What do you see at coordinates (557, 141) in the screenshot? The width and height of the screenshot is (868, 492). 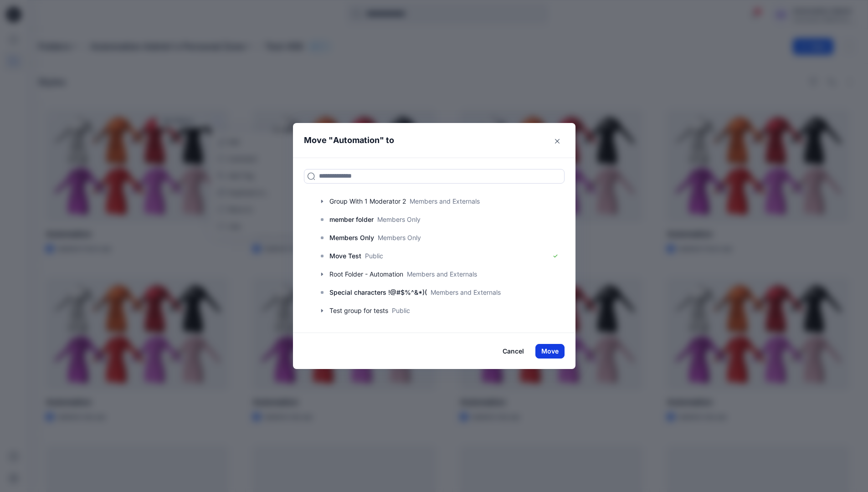 I see `button: Close` at bounding box center [557, 141].